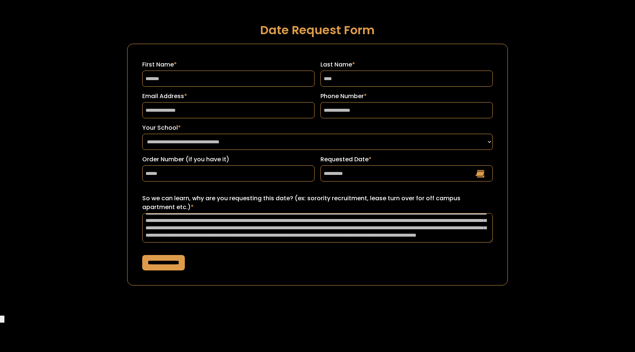 The image size is (635, 352). I want to click on form: Request a Date Form, so click(317, 165).